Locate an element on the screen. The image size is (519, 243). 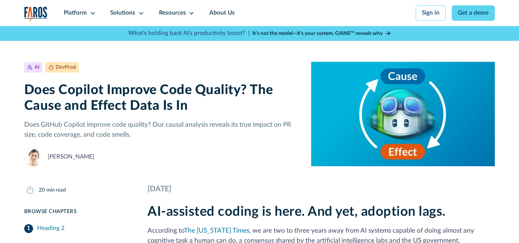
h2: AI-assisted coding is here. And yet, adoption lags. is located at coordinates (321, 212).